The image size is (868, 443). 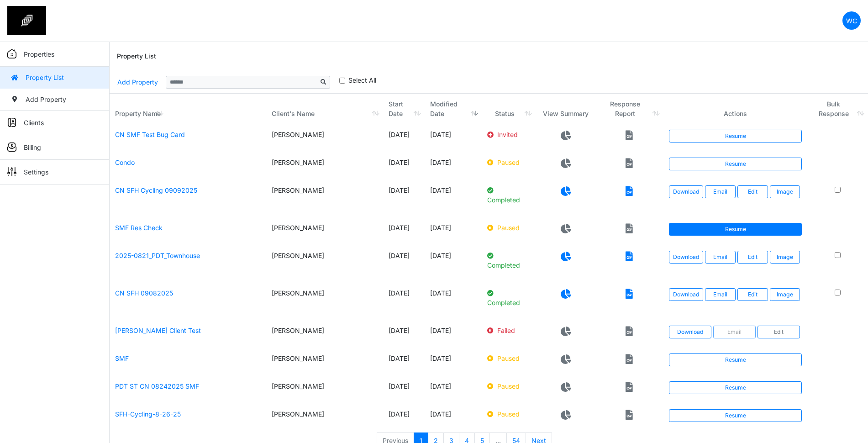 What do you see at coordinates (148, 414) in the screenshot?
I see `a: SFH-Cycling-8-26-25` at bounding box center [148, 414].